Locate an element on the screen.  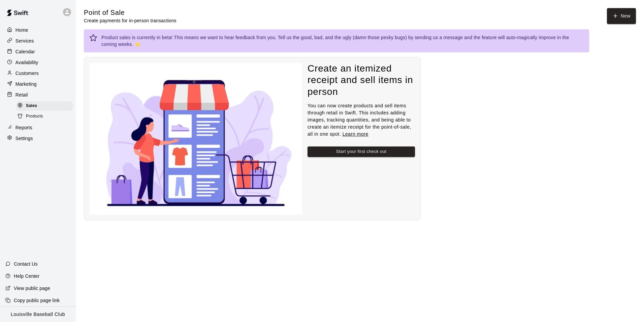
p: Retail is located at coordinates (21, 94).